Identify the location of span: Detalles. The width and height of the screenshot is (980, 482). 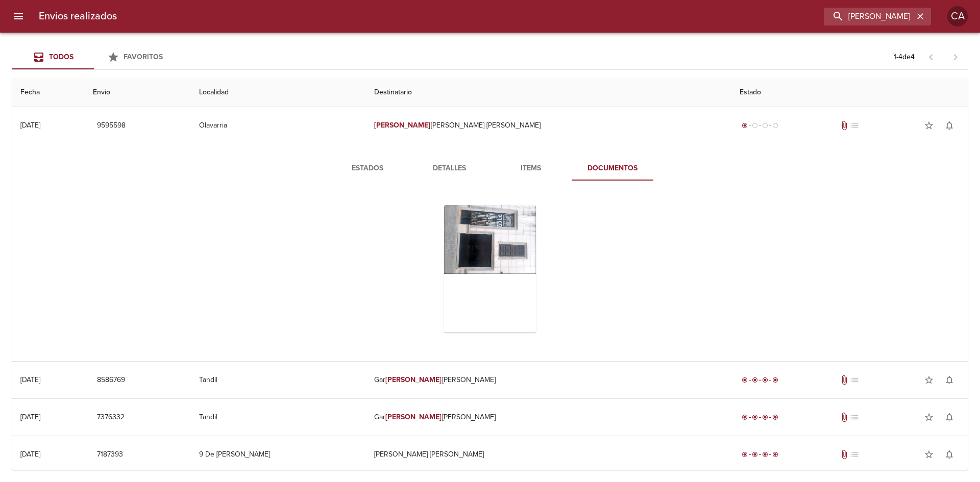
(449, 169).